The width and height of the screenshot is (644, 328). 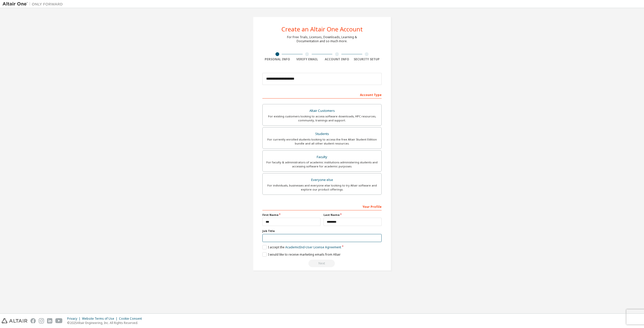 What do you see at coordinates (313, 248) in the screenshot?
I see `a: Academic End-User License Agreement` at bounding box center [313, 248].